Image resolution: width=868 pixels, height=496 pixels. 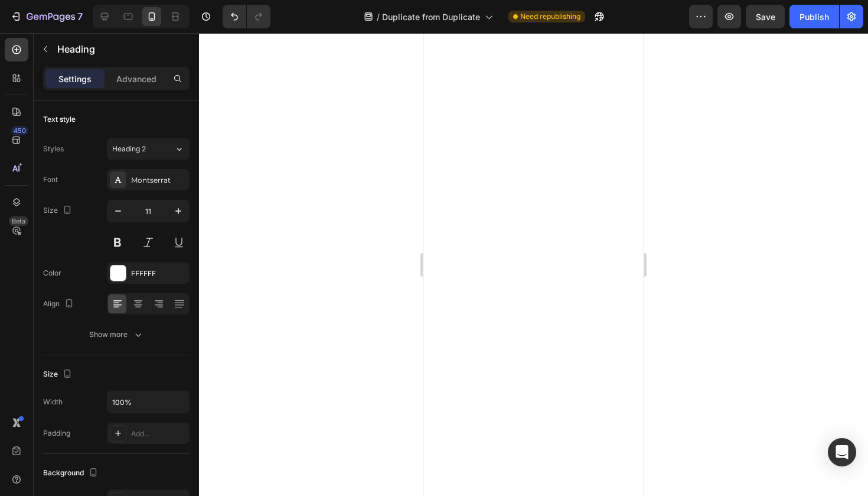 What do you see at coordinates (766, 17) in the screenshot?
I see `button: Save` at bounding box center [766, 17].